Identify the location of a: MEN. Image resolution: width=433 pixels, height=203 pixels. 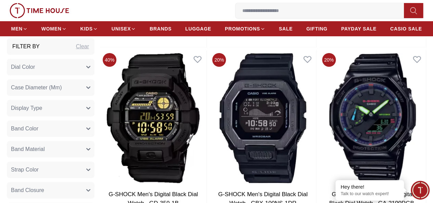
(20, 29).